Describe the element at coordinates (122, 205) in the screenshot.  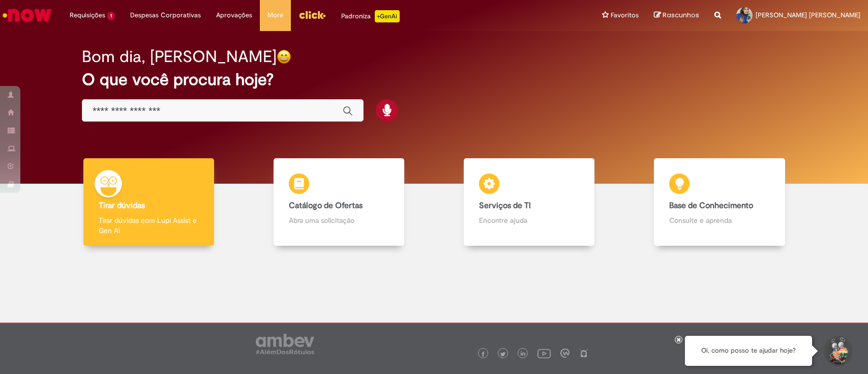
I see `b: Tirar dúvidas` at that location.